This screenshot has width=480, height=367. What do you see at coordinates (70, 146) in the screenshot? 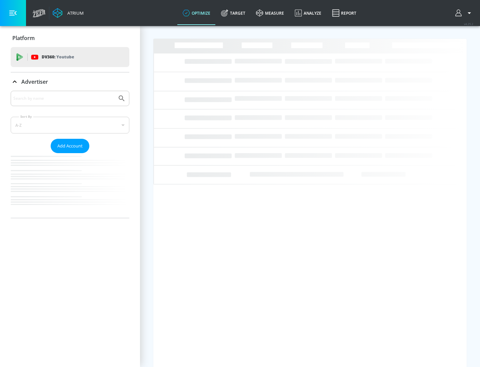
I see `button: Add Account` at bounding box center [70, 146].